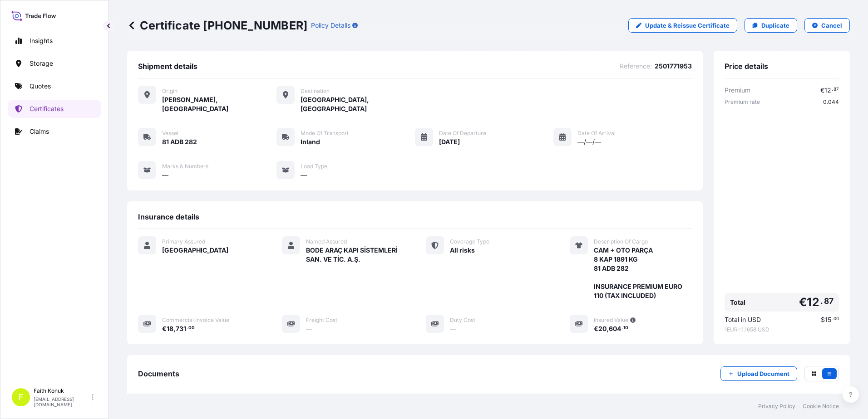 This screenshot has width=868, height=419. Describe the element at coordinates (54, 41) in the screenshot. I see `a: Insights` at that location.